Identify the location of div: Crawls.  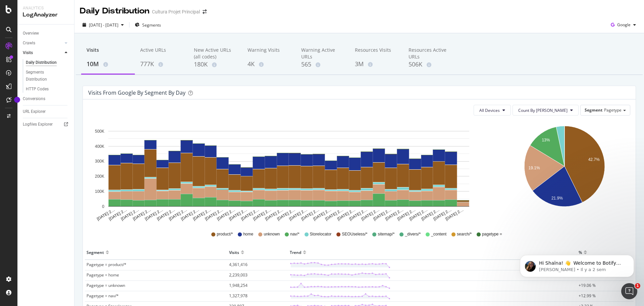
(28, 43).